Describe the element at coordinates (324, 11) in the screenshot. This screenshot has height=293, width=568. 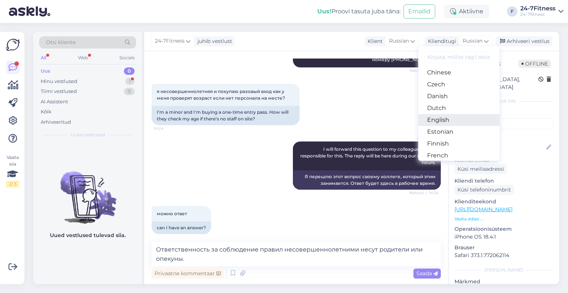
I see `b: Uus!` at that location.